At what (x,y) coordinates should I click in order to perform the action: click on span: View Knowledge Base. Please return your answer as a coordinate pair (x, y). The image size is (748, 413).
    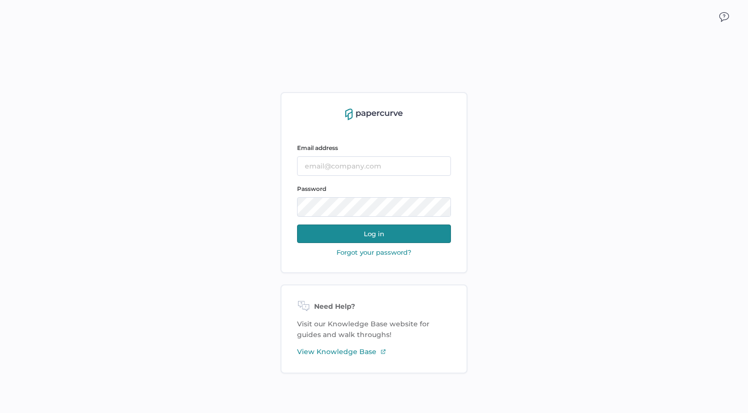
    Looking at the image, I should click on (336, 351).